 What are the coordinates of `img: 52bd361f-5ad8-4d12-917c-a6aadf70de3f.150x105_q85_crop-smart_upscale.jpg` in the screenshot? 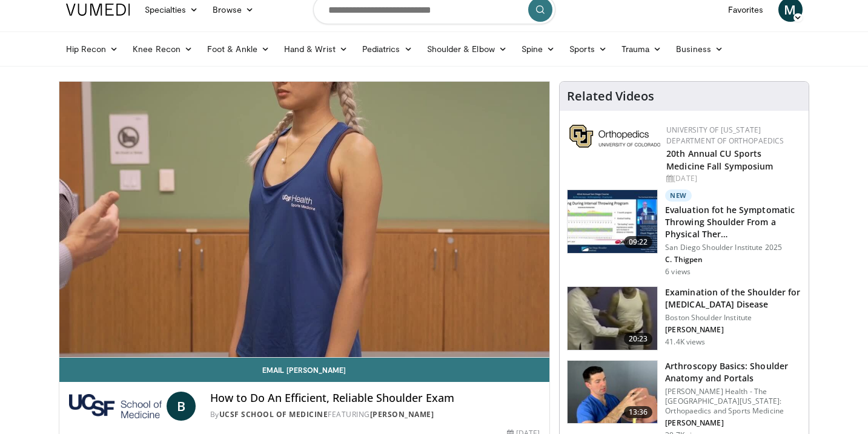 It's located at (613, 222).